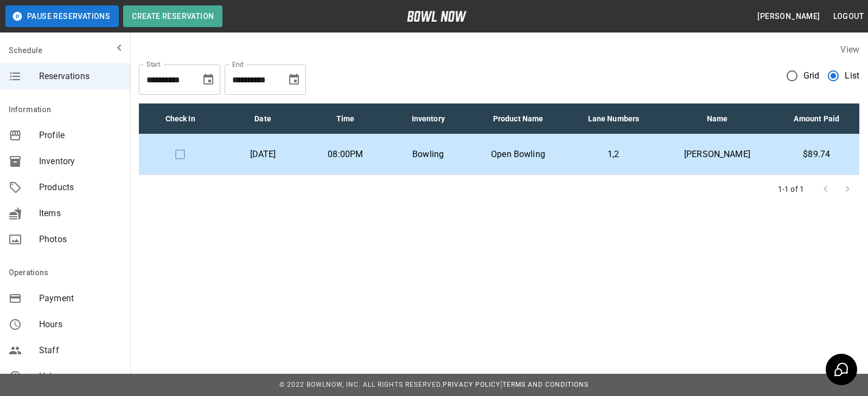 The image size is (868, 396). Describe the element at coordinates (294, 79) in the screenshot. I see `button: Choose date, selected date is Sep 22, 2025` at that location.